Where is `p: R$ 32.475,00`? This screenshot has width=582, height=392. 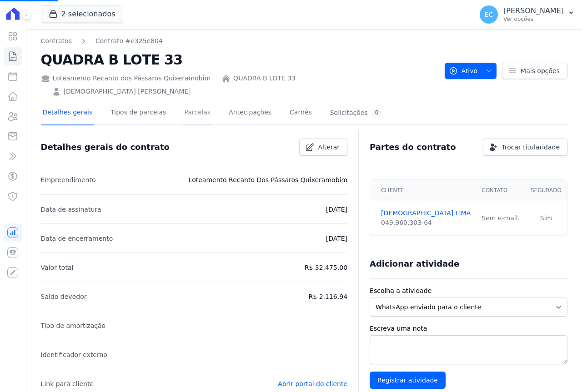
p: R$ 32.475,00 is located at coordinates (326, 267).